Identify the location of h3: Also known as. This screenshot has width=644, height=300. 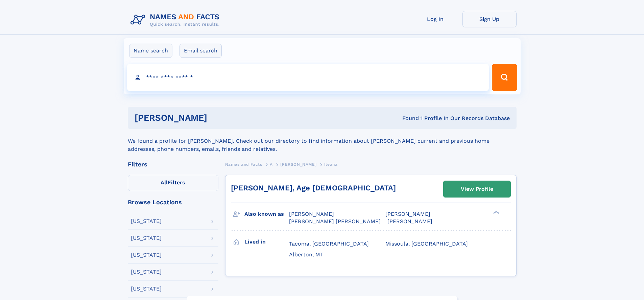
(267, 214).